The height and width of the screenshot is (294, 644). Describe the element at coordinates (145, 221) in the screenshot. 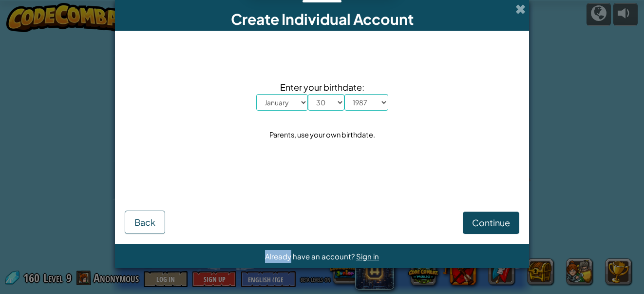

I see `span: Back` at that location.